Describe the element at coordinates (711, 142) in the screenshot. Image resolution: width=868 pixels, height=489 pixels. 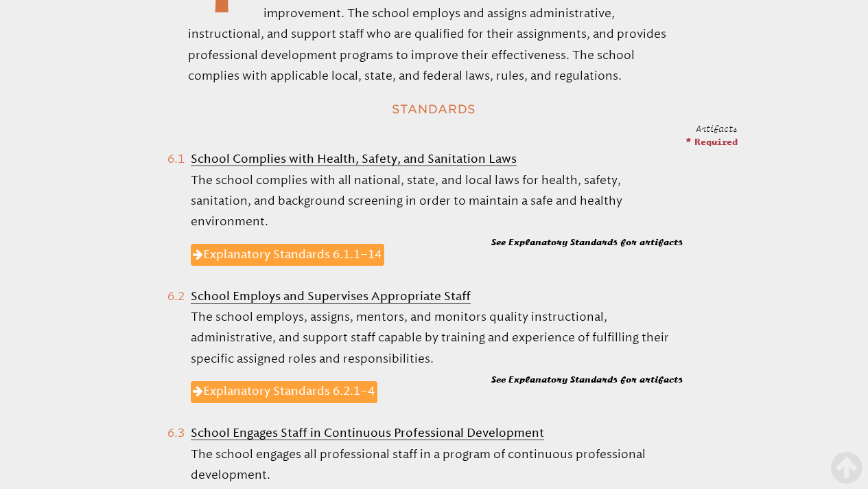
I see `span: * Required` at that location.